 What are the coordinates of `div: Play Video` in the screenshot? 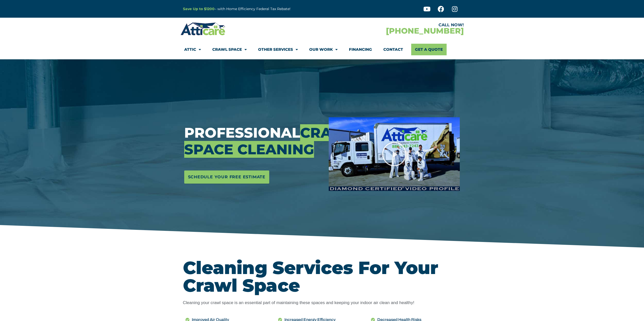 It's located at (394, 154).